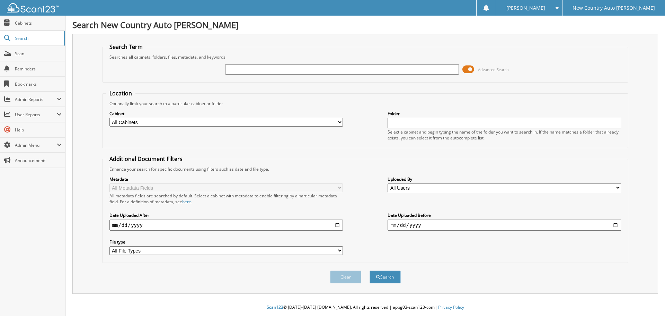 The image size is (665, 316). I want to click on span: Reminders, so click(38, 69).